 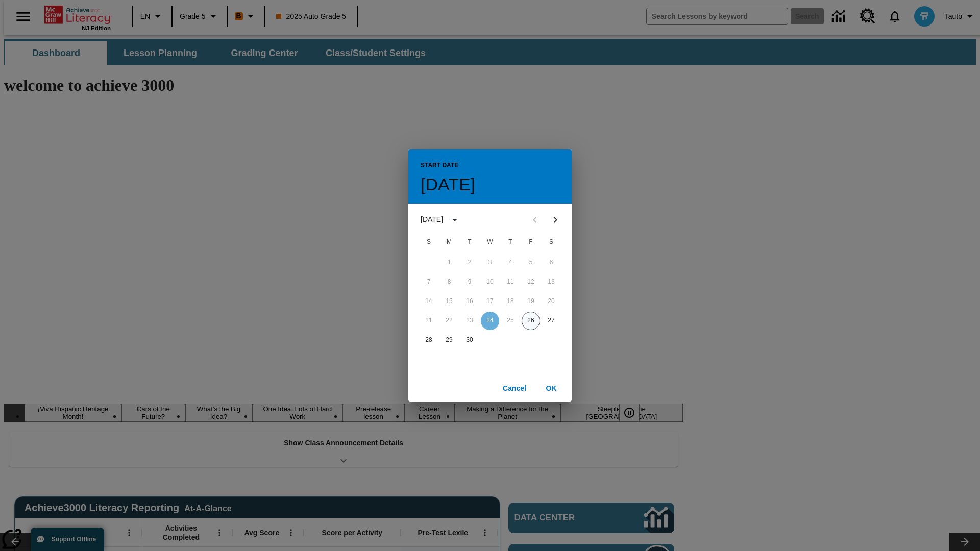 I want to click on span: Monday, so click(x=449, y=242).